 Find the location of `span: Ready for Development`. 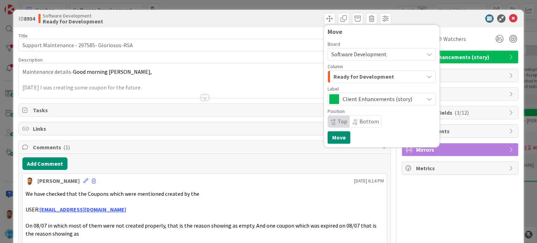

span: Ready for Development is located at coordinates (363, 77).